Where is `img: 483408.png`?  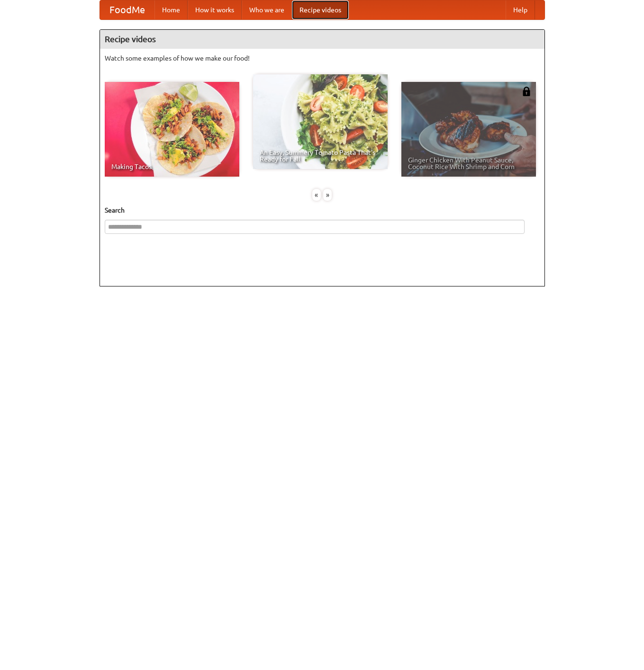
img: 483408.png is located at coordinates (526, 92).